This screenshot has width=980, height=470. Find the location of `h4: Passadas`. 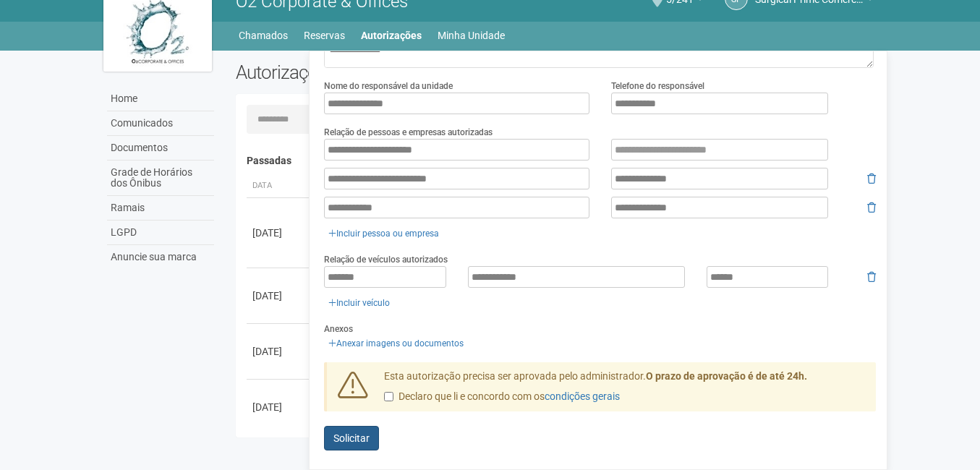

h4: Passadas is located at coordinates (556, 160).